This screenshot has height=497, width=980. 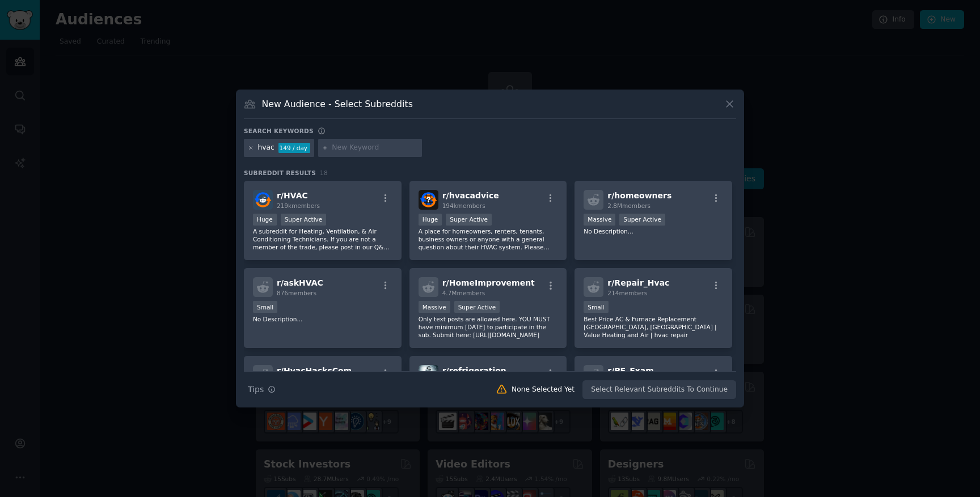 I want to click on span: r/ HVAC, so click(x=292, y=195).